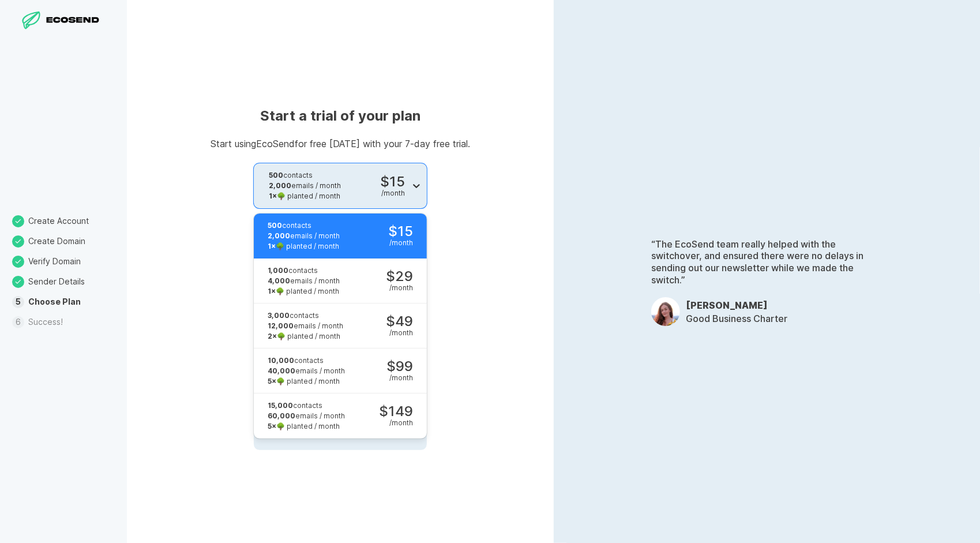  Describe the element at coordinates (272, 336) in the screenshot. I see `strong: 2 ×` at that location.